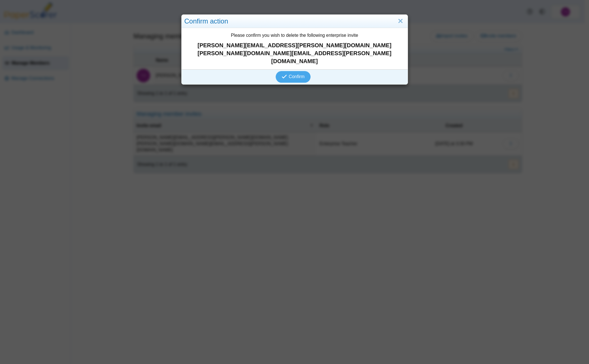 Image resolution: width=589 pixels, height=364 pixels. What do you see at coordinates (400, 21) in the screenshot?
I see `a: Close` at bounding box center [400, 21].